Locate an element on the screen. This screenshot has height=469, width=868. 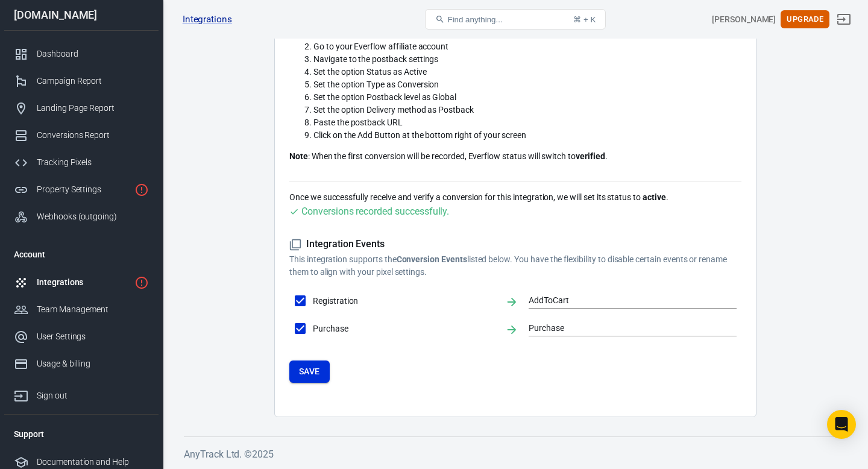
div: Tracking Pixels is located at coordinates (93, 162).